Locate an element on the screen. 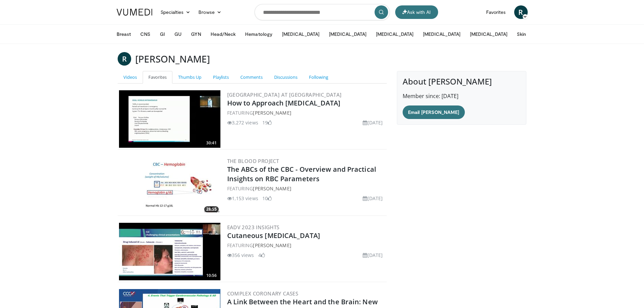  img: b9c0cc3f-a2ff-4c27-83d8-0921b97de929.300x170_q85_crop-smart_upscale.jpg is located at coordinates (170, 119).